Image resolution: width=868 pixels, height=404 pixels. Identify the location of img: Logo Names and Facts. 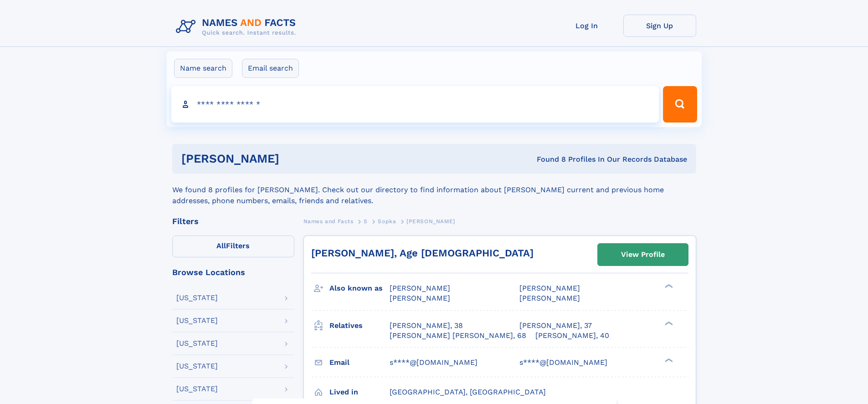
(238, 27).